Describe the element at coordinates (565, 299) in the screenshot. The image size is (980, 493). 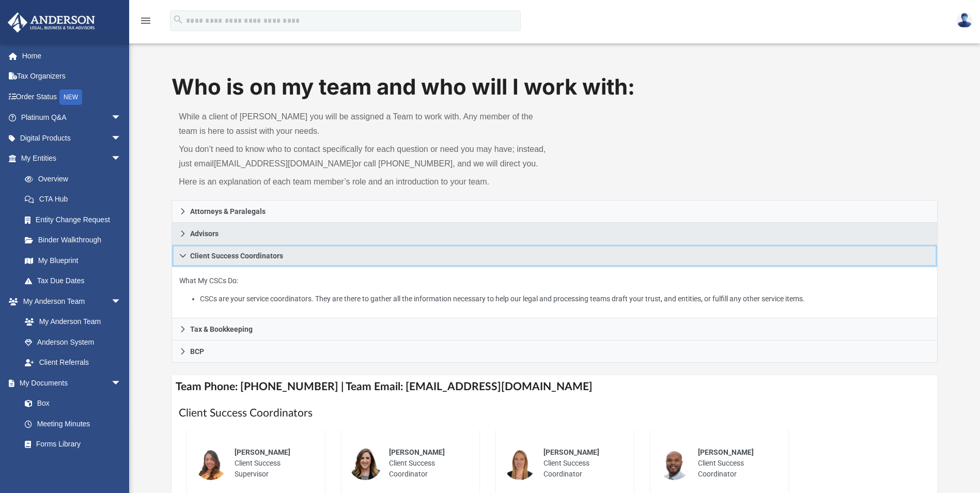
I see `li: CSCs are your service coordinators. They are there to gather all the information necessary to hel...` at that location.